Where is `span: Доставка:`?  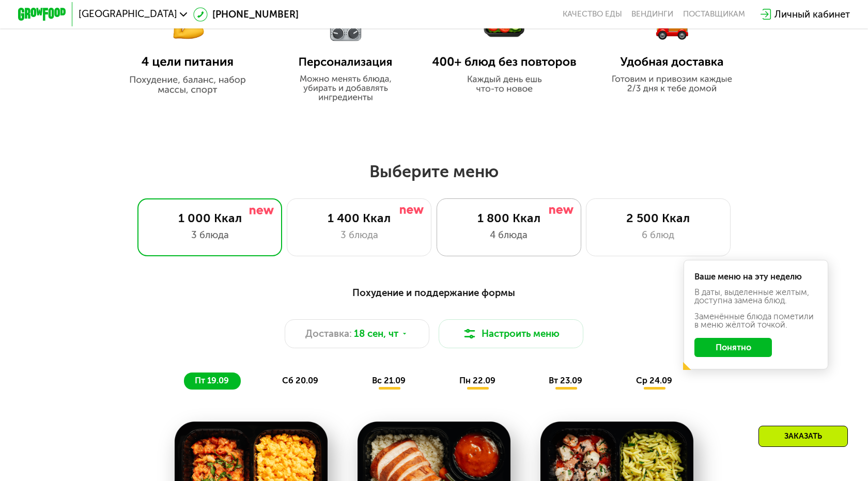 span: Доставка: is located at coordinates (329, 334).